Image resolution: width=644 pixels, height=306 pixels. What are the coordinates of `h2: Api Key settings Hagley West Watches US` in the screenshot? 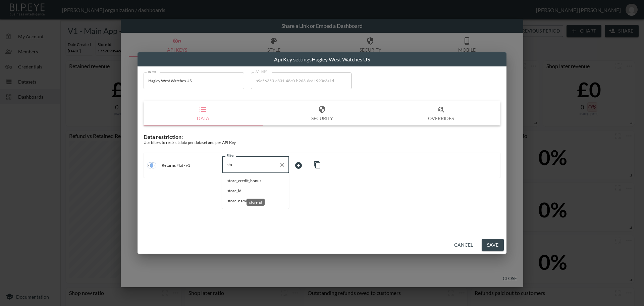 It's located at (322, 59).